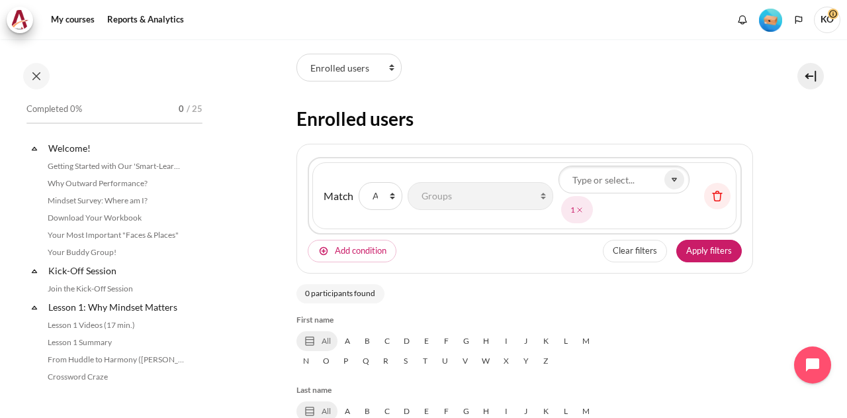 This screenshot has width=847, height=418. Describe the element at coordinates (367, 341) in the screenshot. I see `a: B` at that location.